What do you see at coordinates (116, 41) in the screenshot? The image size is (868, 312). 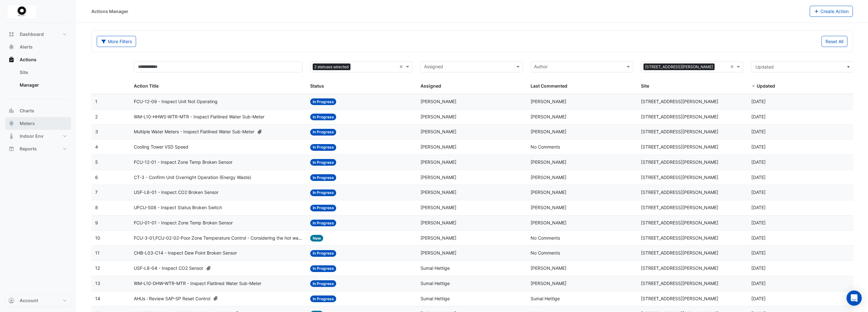 I see `button: More Filters` at bounding box center [116, 41].